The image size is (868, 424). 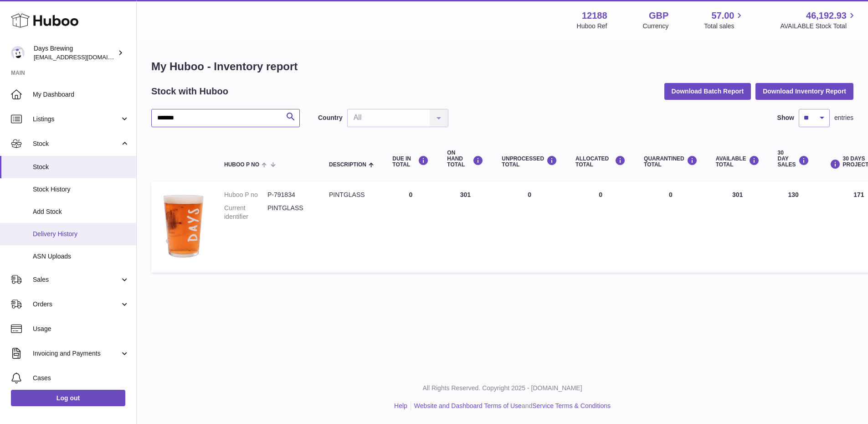 What do you see at coordinates (81, 256) in the screenshot?
I see `span: ASN Uploads` at bounding box center [81, 256].